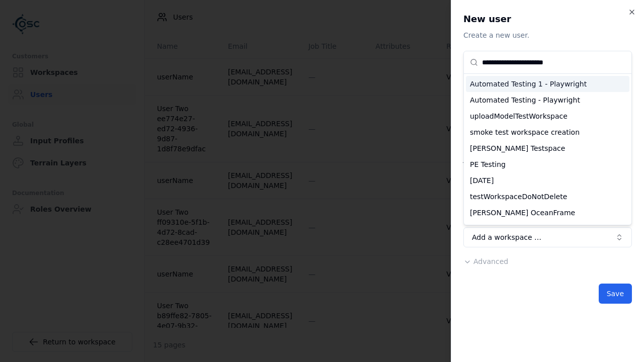 This screenshot has width=644, height=362. Describe the element at coordinates (547, 164) in the screenshot. I see `div: PE Testing` at that location.